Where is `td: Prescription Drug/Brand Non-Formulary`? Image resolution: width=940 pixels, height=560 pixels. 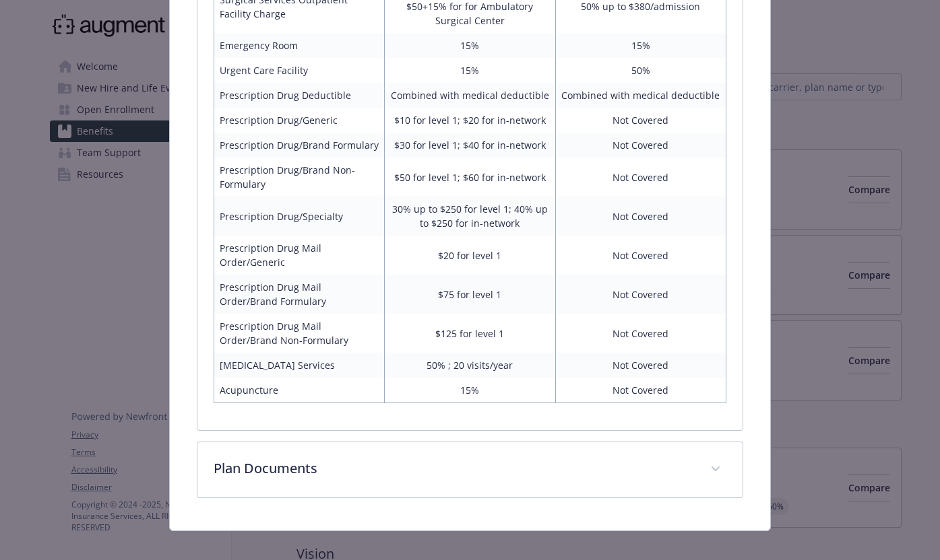 td: Prescription Drug/Brand Non-Formulary is located at coordinates (299, 177).